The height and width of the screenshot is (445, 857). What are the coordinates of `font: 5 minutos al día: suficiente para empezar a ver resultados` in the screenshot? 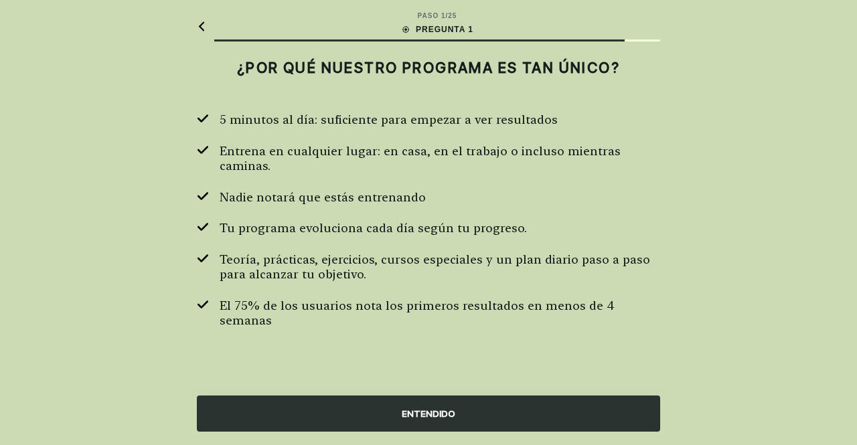 It's located at (388, 119).